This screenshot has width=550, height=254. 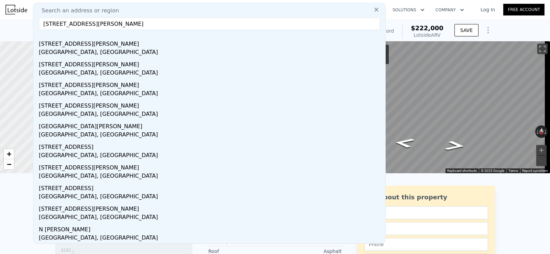 I want to click on input: Name, so click(x=426, y=213).